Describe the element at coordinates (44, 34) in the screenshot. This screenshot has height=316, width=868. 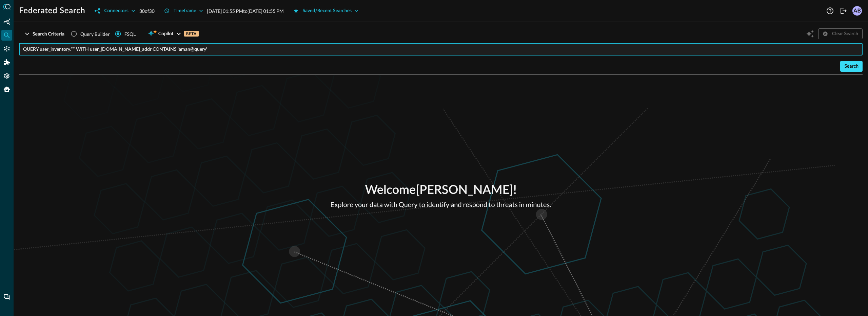
I see `button: Search Criteria` at that location.